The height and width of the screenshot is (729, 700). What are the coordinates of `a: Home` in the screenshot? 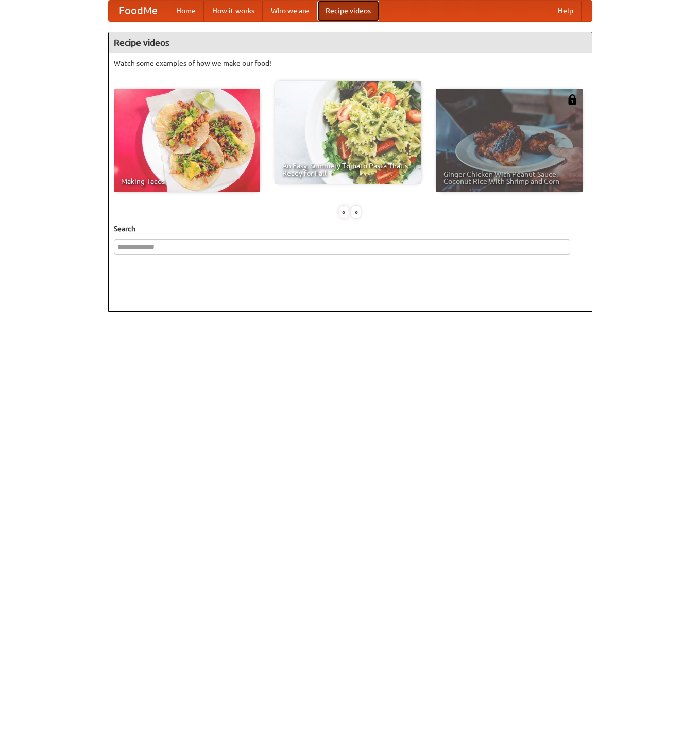 It's located at (186, 10).